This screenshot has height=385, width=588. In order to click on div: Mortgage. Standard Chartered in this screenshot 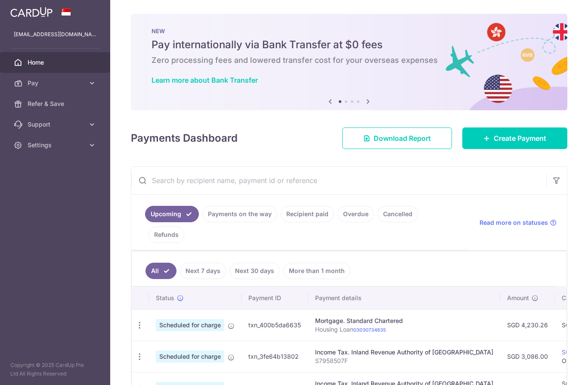, I will do `click(404, 321)`.